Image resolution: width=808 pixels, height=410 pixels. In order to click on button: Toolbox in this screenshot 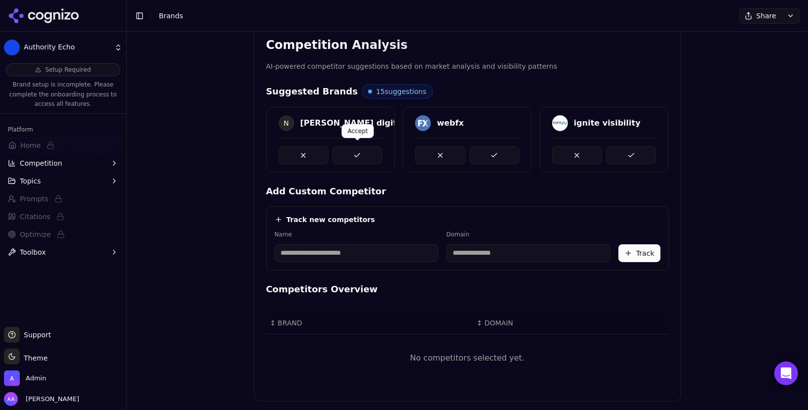, I will do `click(63, 252)`.